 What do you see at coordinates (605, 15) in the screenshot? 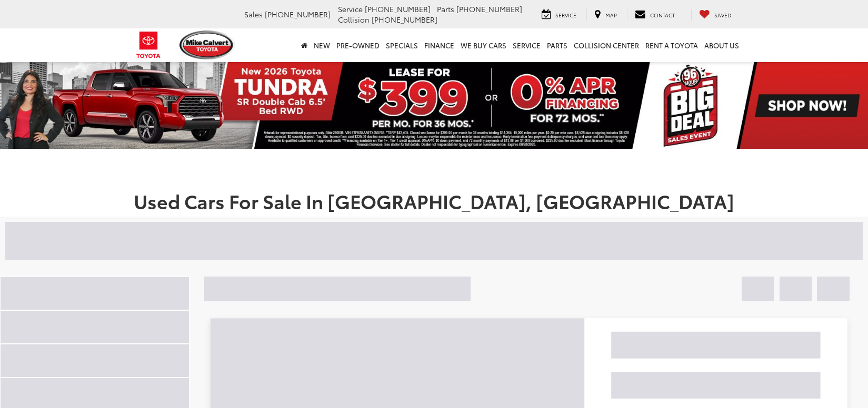
I see `a: Map` at bounding box center [605, 15].